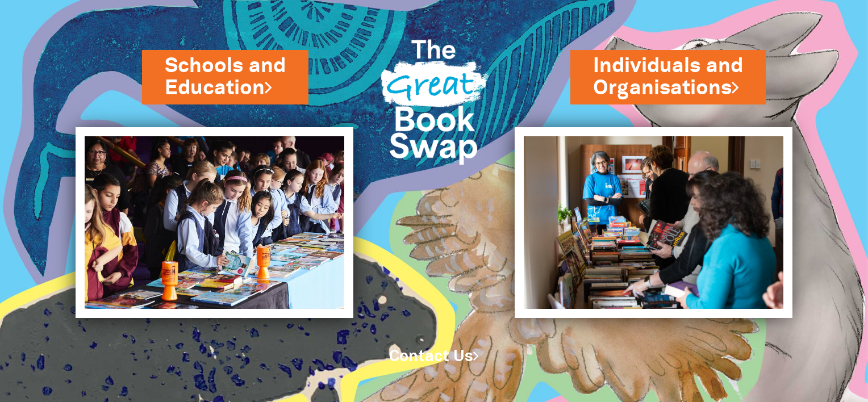  I want to click on img: Individuals and Organisations, so click(653, 222).